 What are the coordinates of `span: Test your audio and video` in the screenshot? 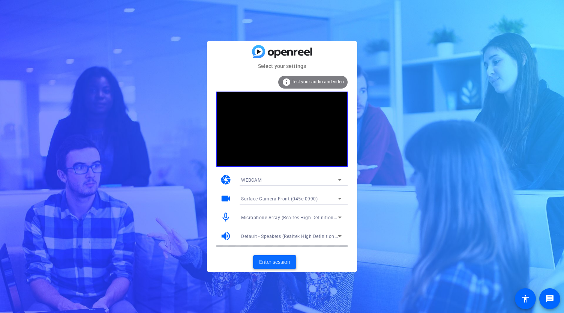 It's located at (318, 82).